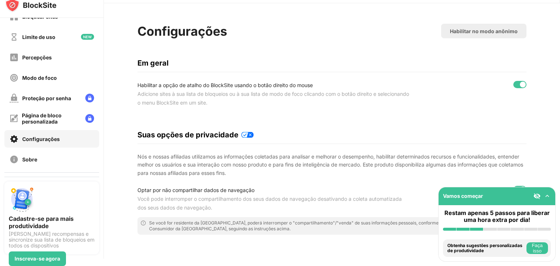  Describe the element at coordinates (14, 139) in the screenshot. I see `img: settings-on.svg` at that location.